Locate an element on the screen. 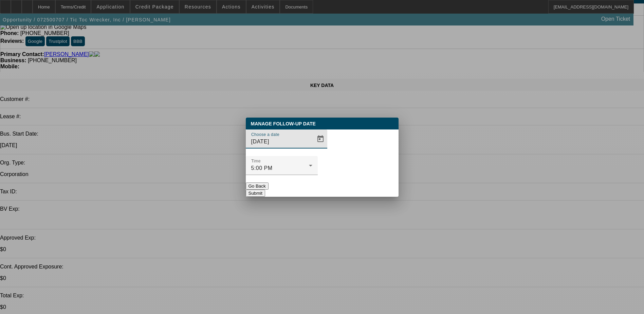  mat-label: Time is located at coordinates (256, 161).